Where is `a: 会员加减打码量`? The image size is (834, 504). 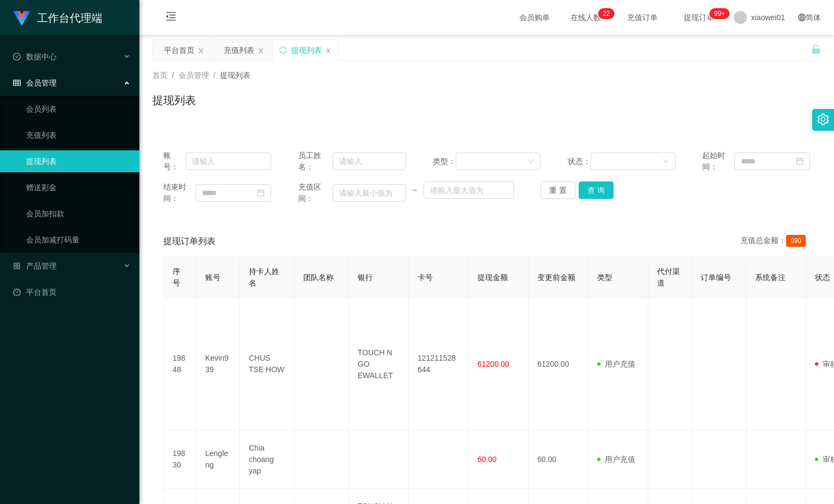 a: 会员加减打码量 is located at coordinates (79, 239).